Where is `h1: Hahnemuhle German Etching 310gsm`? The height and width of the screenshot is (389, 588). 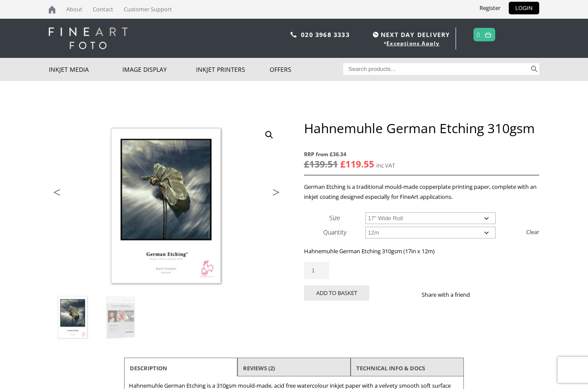 h1: Hahnemuhle German Etching 310gsm is located at coordinates (421, 128).